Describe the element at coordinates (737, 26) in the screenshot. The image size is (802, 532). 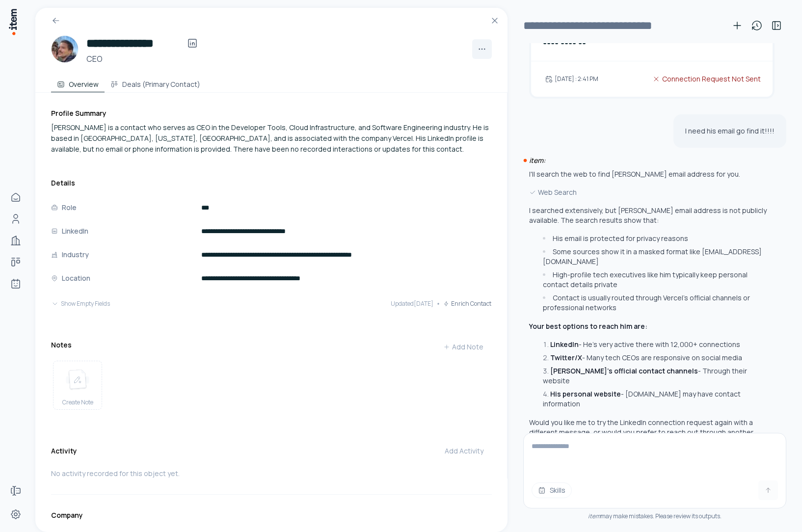
I see `button: New conversation` at that location.